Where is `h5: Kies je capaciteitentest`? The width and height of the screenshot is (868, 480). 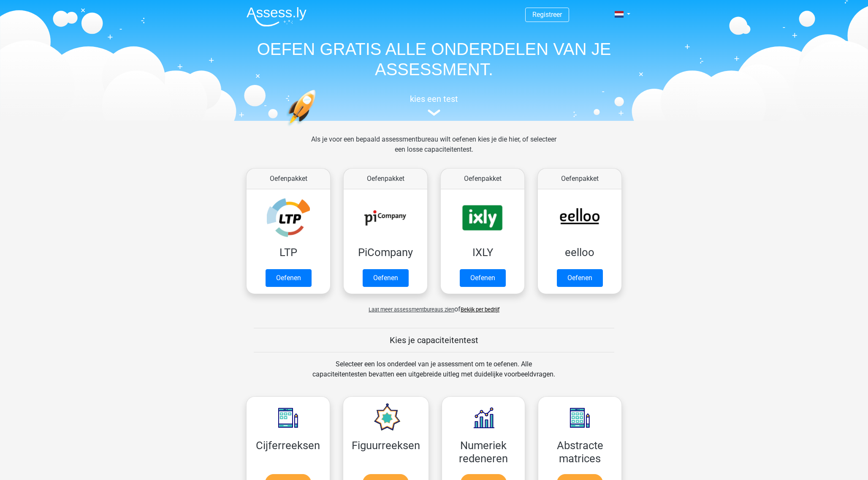
h5: Kies je capaciteitentest is located at coordinates (434, 340).